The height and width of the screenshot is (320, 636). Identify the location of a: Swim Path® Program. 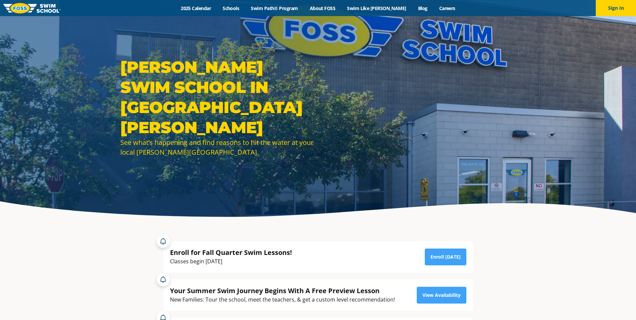
(274, 8).